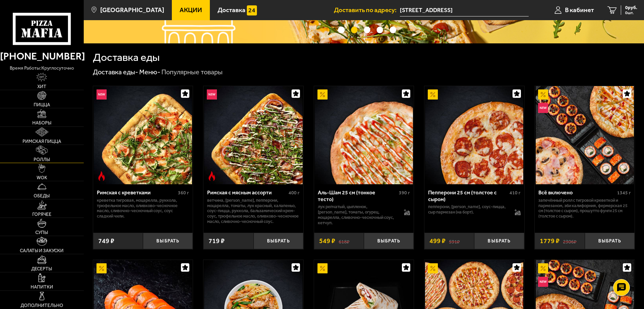  I want to click on span: Напитки, so click(42, 287).